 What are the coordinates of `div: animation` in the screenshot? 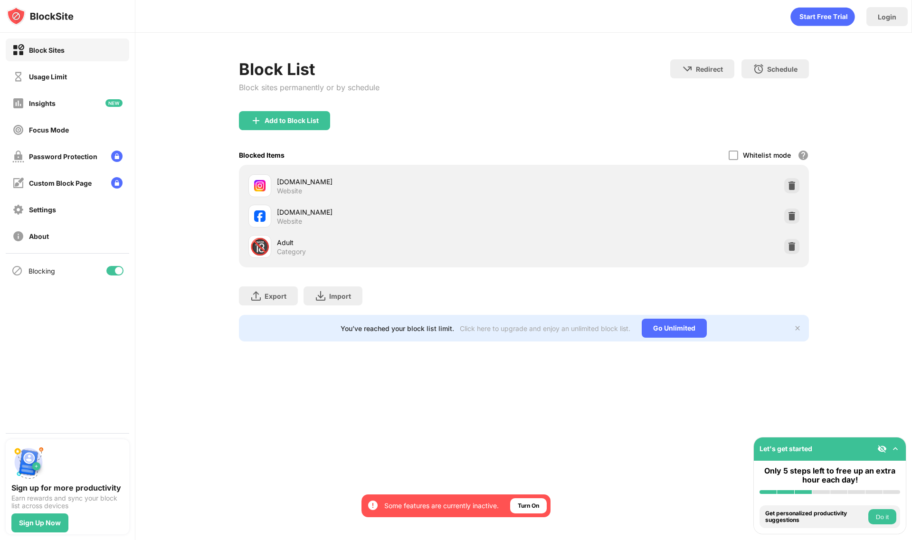 It's located at (822, 17).